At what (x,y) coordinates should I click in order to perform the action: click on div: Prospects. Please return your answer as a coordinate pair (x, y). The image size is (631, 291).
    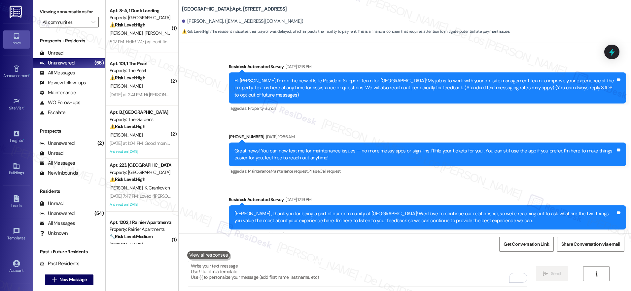
    Looking at the image, I should click on (69, 131).